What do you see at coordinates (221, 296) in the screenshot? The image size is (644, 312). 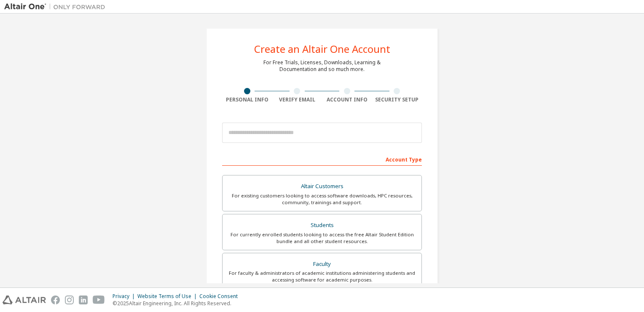 I see `div: Cookie Consent` at bounding box center [221, 296].